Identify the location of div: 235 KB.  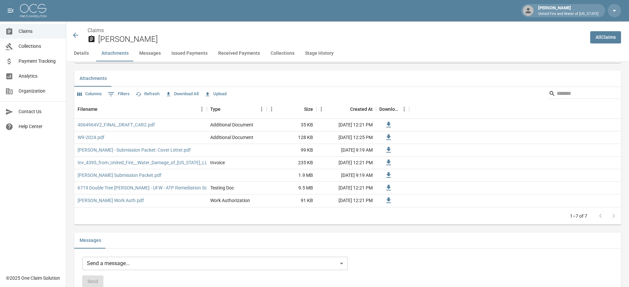
(291, 163).